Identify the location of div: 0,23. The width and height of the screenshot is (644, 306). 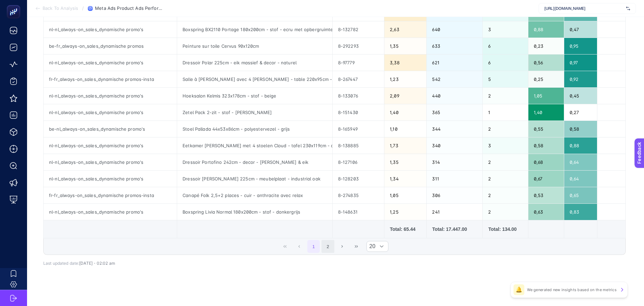
(546, 46).